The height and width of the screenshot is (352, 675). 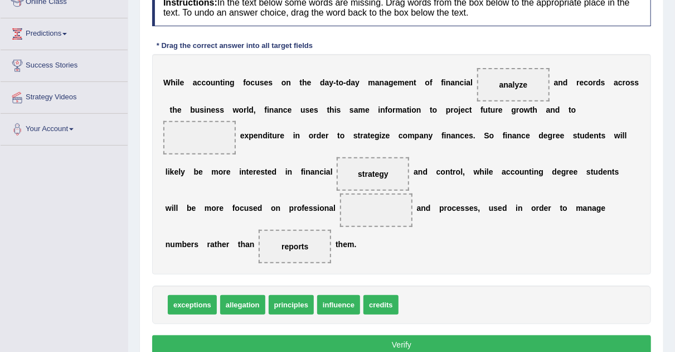 What do you see at coordinates (417, 135) in the screenshot?
I see `b: p` at bounding box center [417, 135].